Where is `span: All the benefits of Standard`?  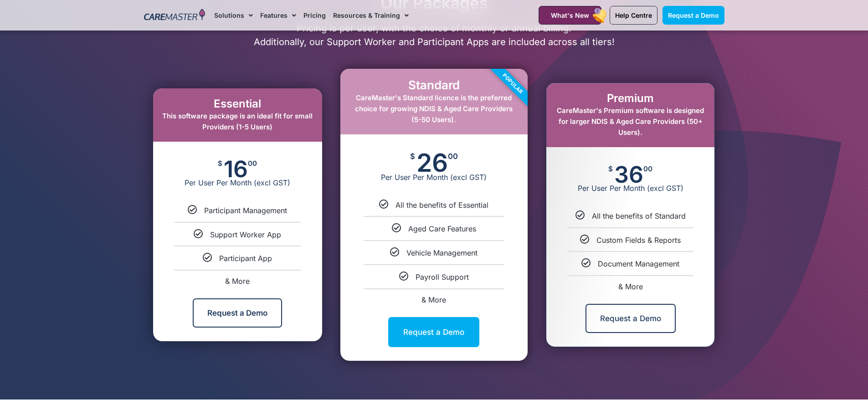
span: All the benefits of Standard is located at coordinates (638, 216).